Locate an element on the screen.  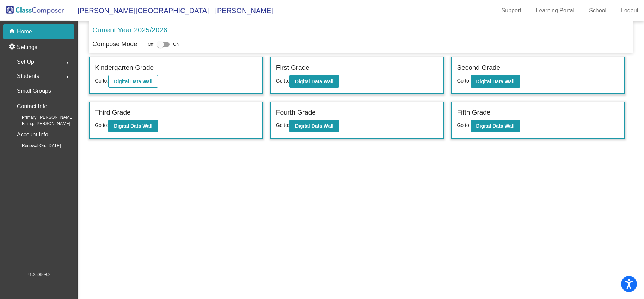
mat-icon: home is located at coordinates (13, 32).